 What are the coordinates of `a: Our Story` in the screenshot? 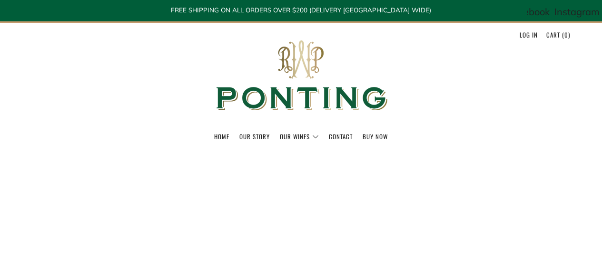 It's located at (255, 137).